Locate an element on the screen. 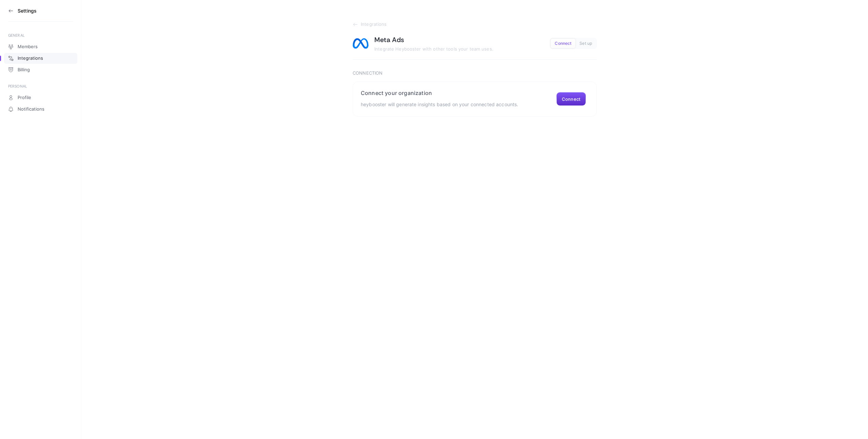 Image resolution: width=868 pixels, height=439 pixels. h1: Meta Ads is located at coordinates (389, 40).